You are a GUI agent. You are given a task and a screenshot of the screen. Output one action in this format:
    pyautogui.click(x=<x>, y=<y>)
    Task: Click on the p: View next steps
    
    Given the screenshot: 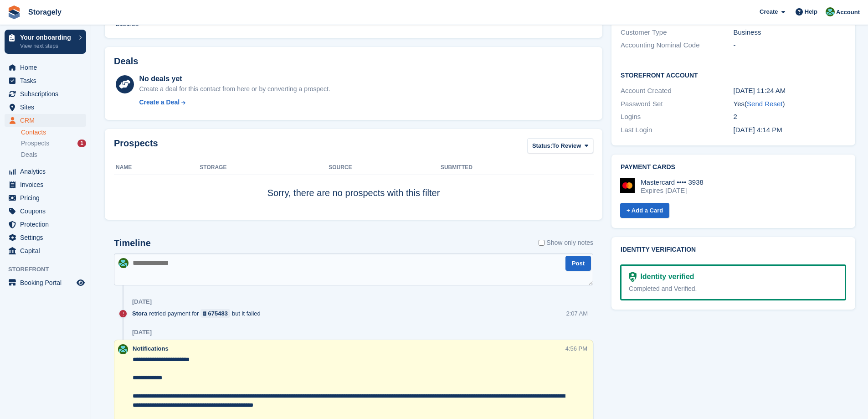 What is the action you would take?
    pyautogui.click(x=47, y=46)
    